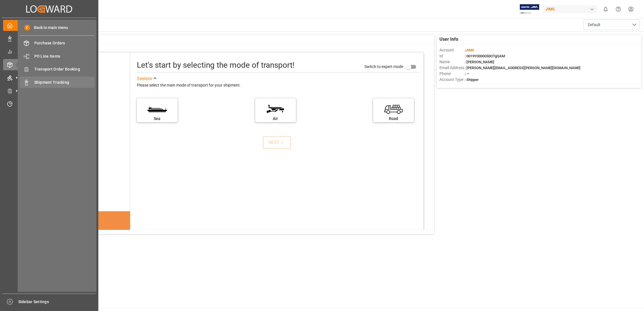 This screenshot has width=644, height=311. What do you see at coordinates (485, 56) in the screenshot?
I see `span: : 0019Y0000050OTgQAM` at bounding box center [485, 56].